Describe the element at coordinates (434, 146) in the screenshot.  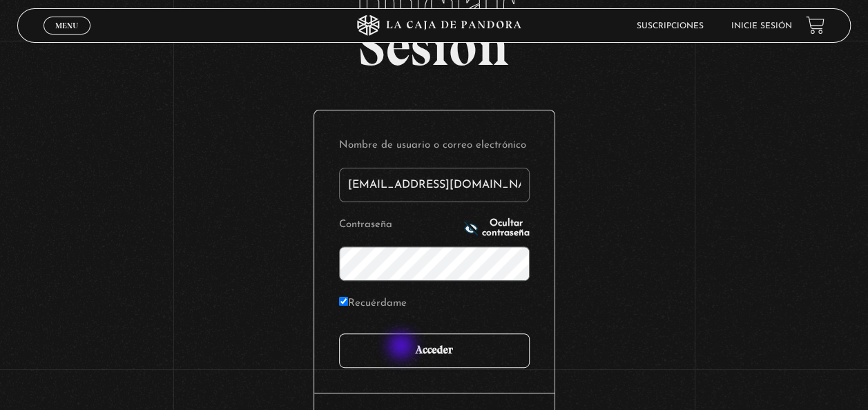
I see `label: Nombre de usuario o correo electrónico` at that location.